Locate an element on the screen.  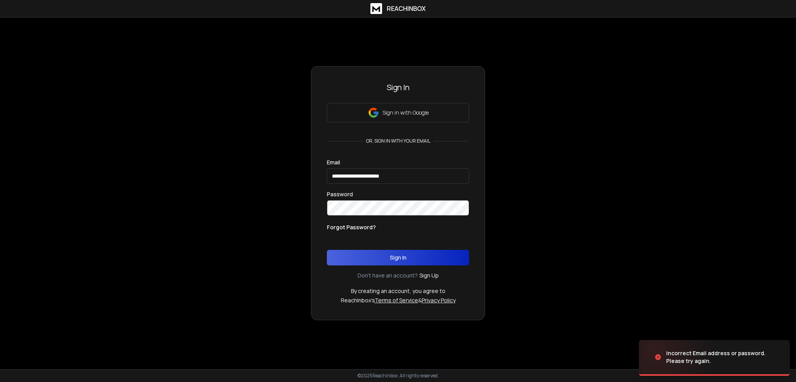
img: image is located at coordinates (678, 357).